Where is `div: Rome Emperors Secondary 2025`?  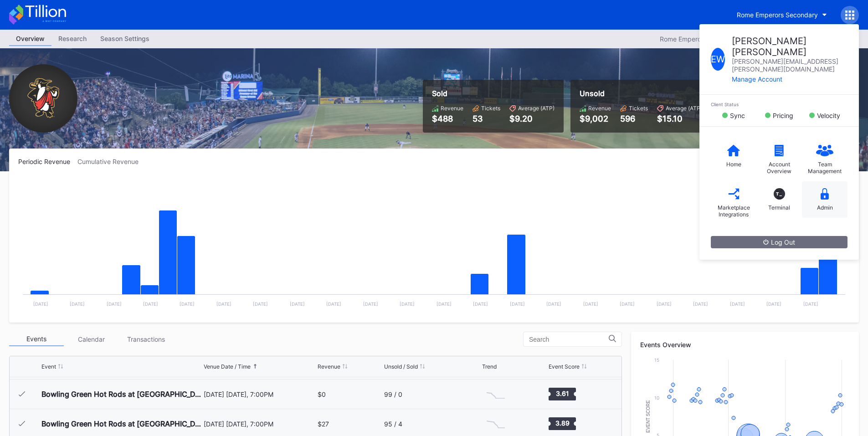 div: Rome Emperors Secondary 2025 is located at coordinates (709, 39).